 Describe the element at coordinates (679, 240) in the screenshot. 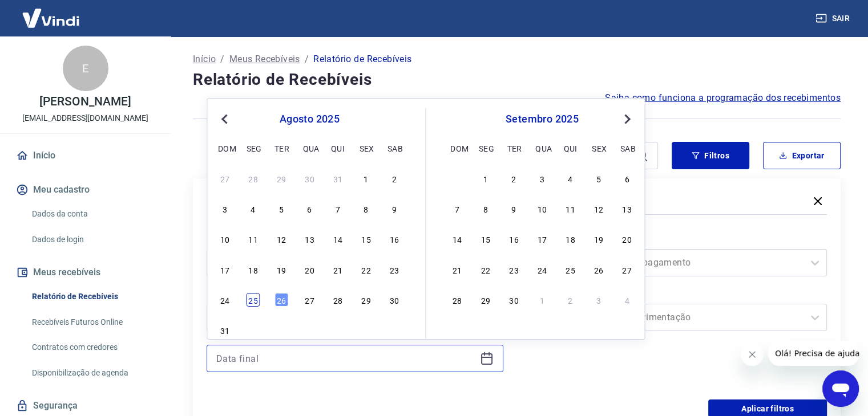

I see `label: Forma de Pagamento` at that location.